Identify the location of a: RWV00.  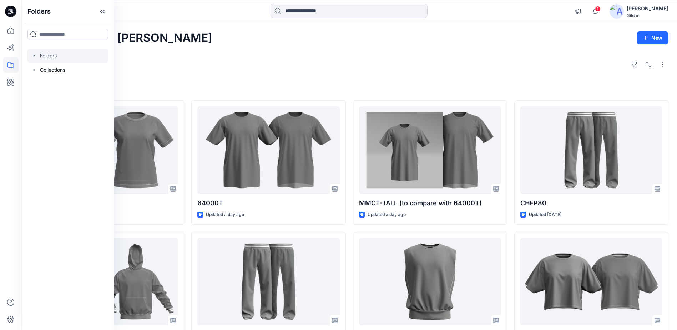
(430, 281).